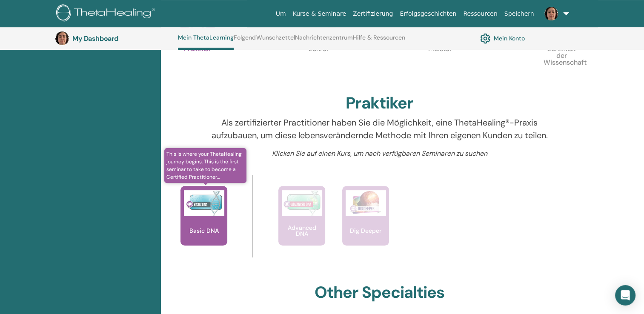 This screenshot has width=644, height=314. What do you see at coordinates (625, 296) in the screenshot?
I see `div: Open Intercom Messenger` at bounding box center [625, 296].